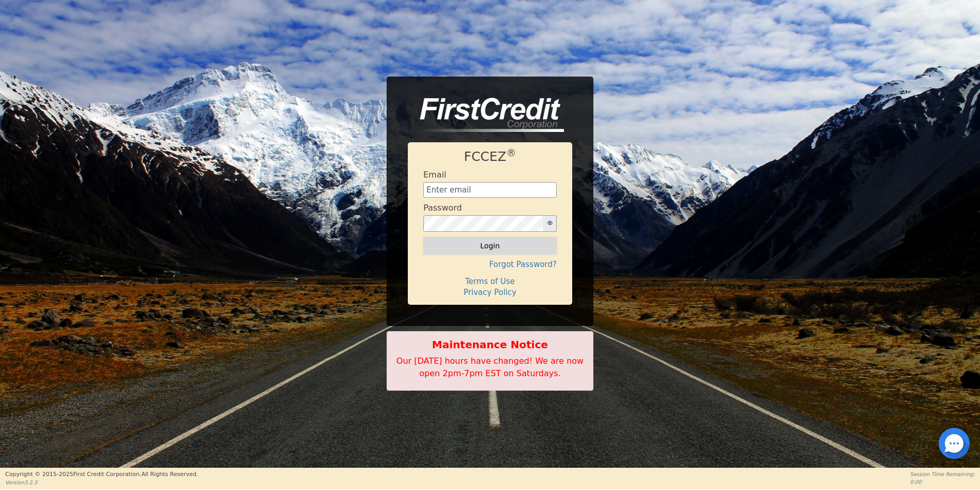 Image resolution: width=980 pixels, height=490 pixels. I want to click on b: Maintenance Notice, so click(490, 344).